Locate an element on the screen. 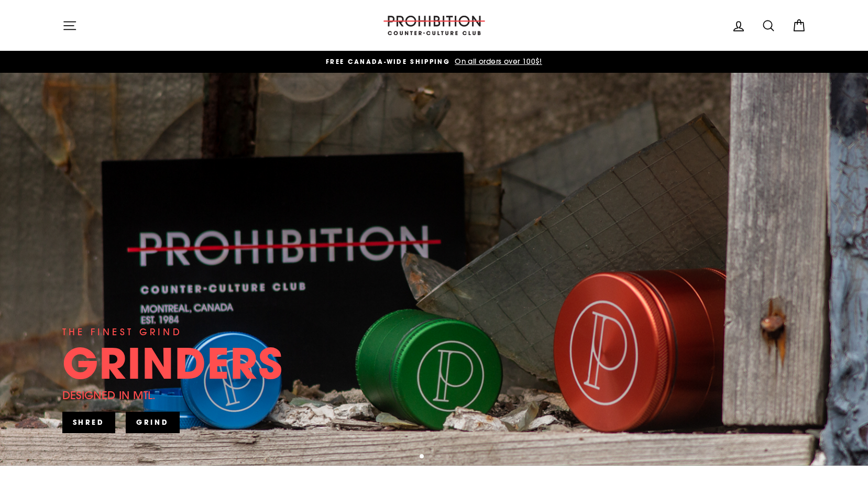 The image size is (868, 484). div: DESIGNED IN MTL. is located at coordinates (109, 395).